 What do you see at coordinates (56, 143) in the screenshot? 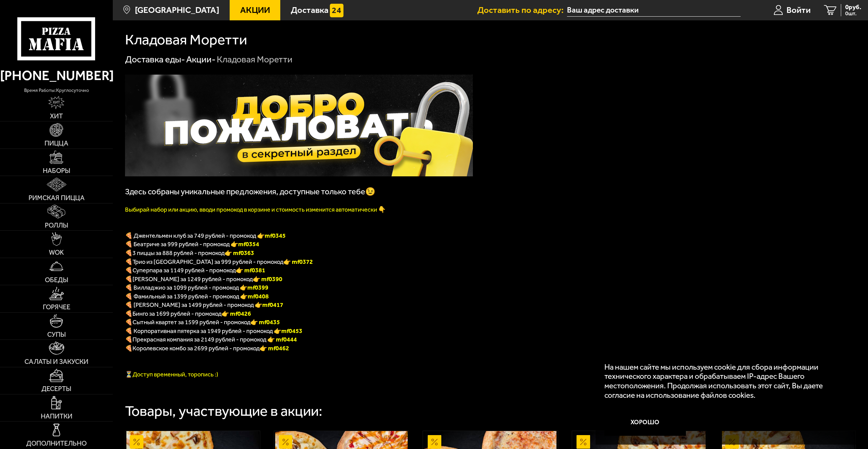
I see `span: Пицца` at bounding box center [56, 143].